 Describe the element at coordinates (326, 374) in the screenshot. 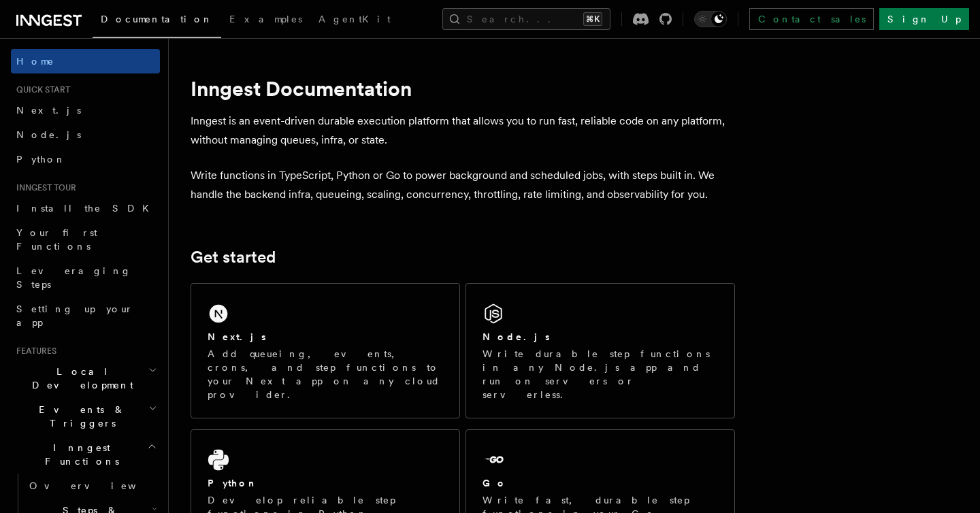

I see `p: Add queueing, events, crons, and step functions to your Next app on any cloud provider.` at that location.